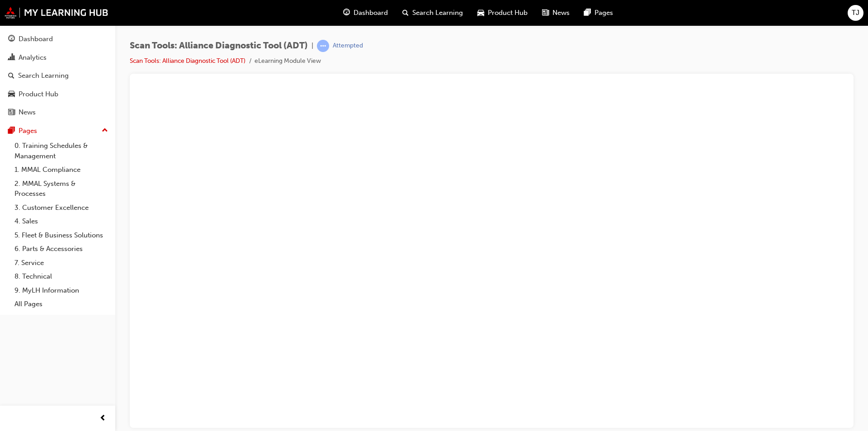 This screenshot has width=868, height=431. Describe the element at coordinates (561, 13) in the screenshot. I see `span: News` at that location.